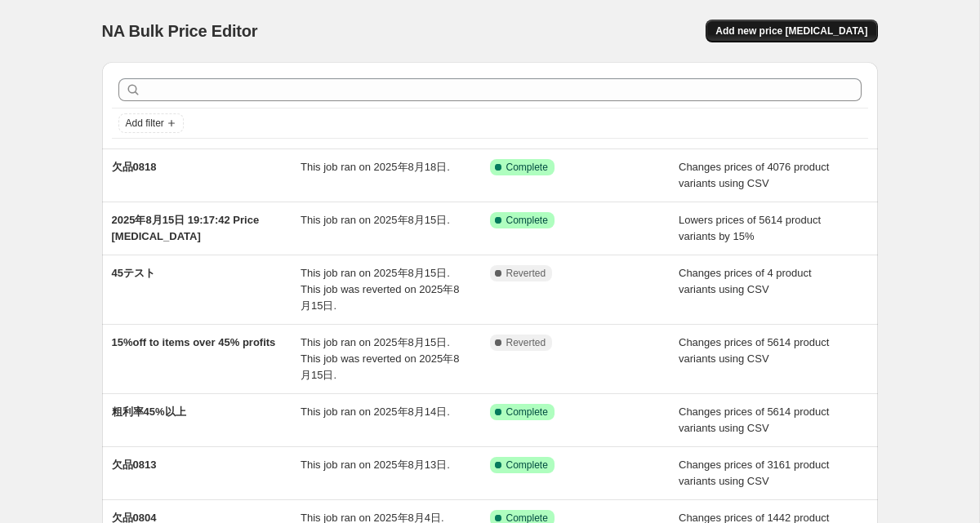 The width and height of the screenshot is (980, 523). What do you see at coordinates (151, 123) in the screenshot?
I see `button: Add filter` at bounding box center [151, 123].